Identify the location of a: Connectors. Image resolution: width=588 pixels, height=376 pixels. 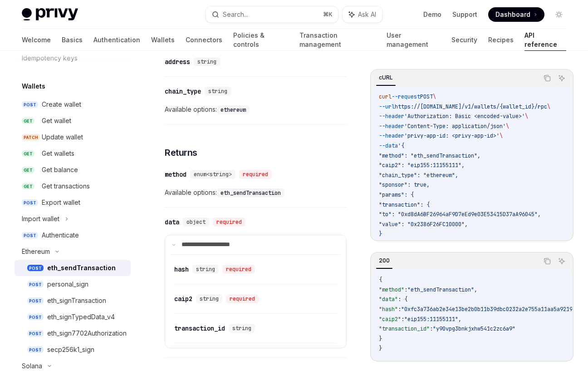
(204, 40).